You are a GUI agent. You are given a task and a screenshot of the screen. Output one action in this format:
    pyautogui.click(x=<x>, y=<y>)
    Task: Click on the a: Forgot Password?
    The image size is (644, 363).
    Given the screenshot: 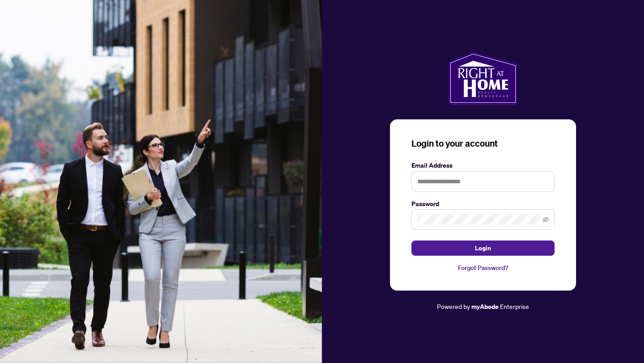 What is the action you would take?
    pyautogui.click(x=483, y=268)
    